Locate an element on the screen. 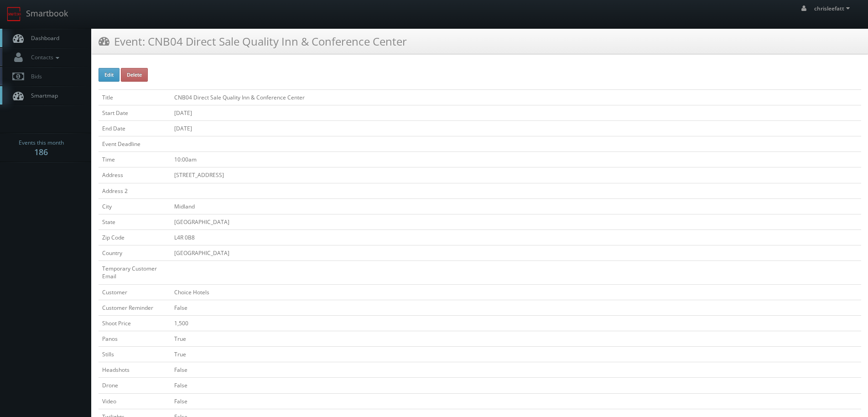 The width and height of the screenshot is (868, 417). button: Delete is located at coordinates (134, 75).